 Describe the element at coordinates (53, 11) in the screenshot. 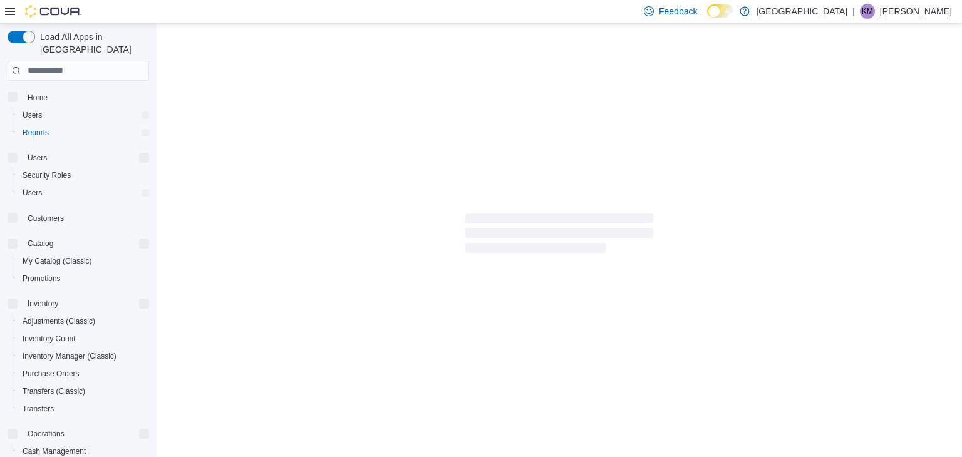

I see `img: Cova` at that location.